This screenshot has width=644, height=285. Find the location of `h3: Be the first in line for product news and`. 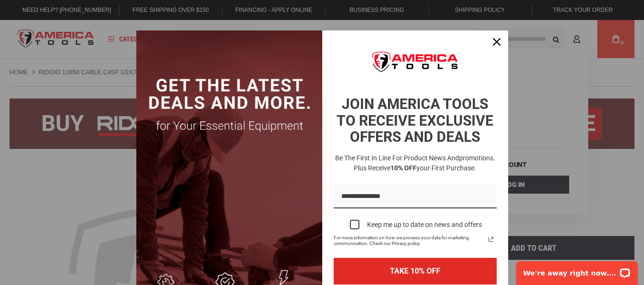

h3: Be the first in line for product news and is located at coordinates (415, 164).